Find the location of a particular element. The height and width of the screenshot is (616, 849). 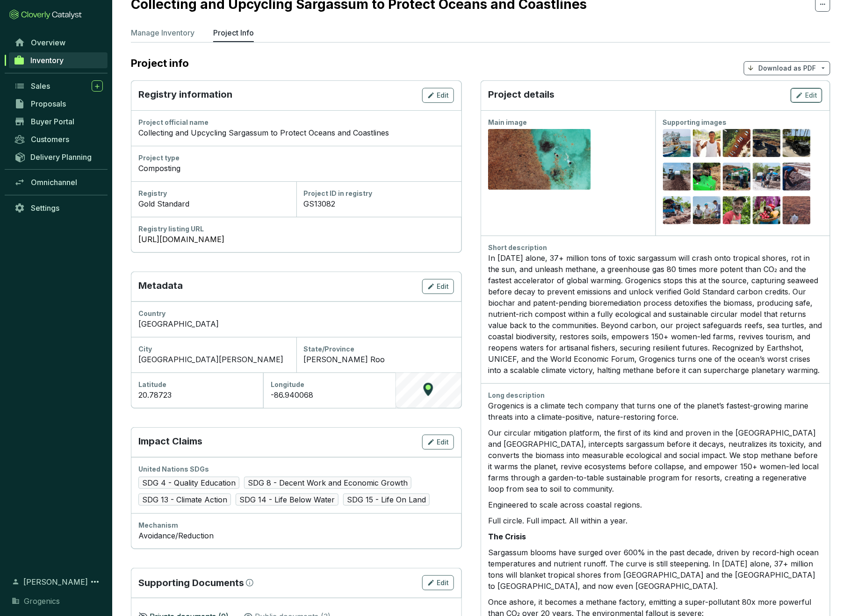

span: Overview is located at coordinates (48, 42).